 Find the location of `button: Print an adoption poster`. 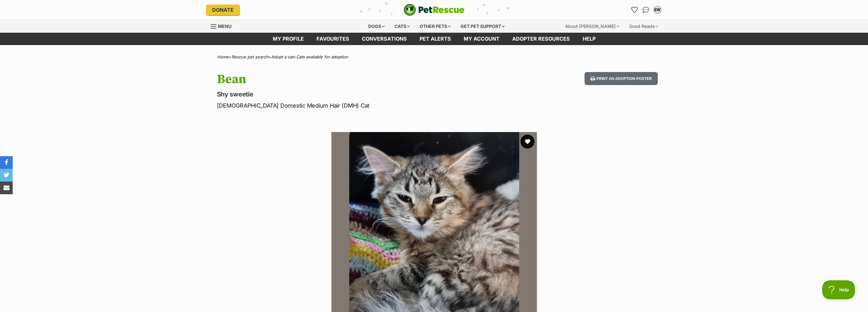

button: Print an adoption poster is located at coordinates (620, 79).